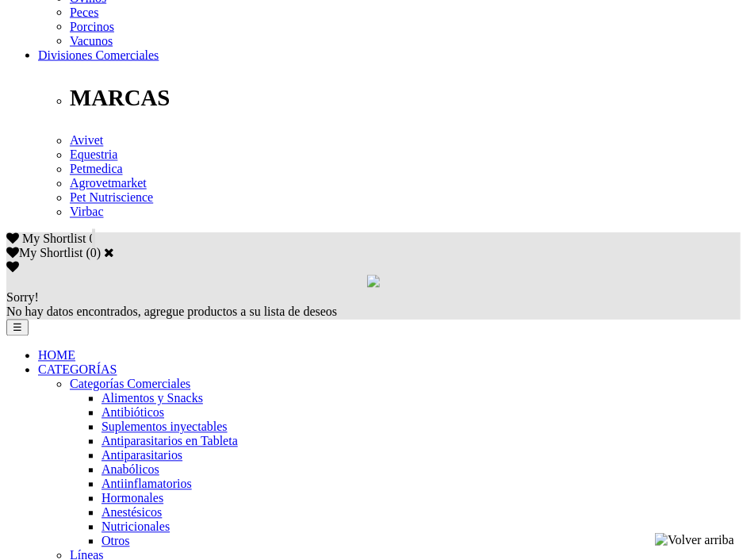 This screenshot has width=747, height=560. What do you see at coordinates (108, 183) in the screenshot?
I see `a: Agrovetmarket` at bounding box center [108, 183].